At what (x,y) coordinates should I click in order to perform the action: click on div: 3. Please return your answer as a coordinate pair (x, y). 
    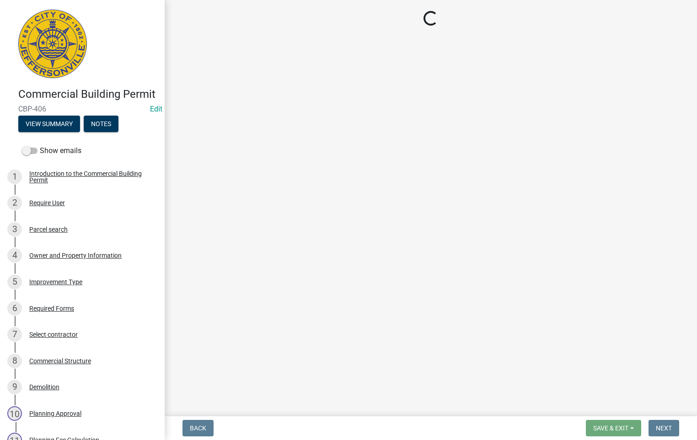
    Looking at the image, I should click on (15, 229).